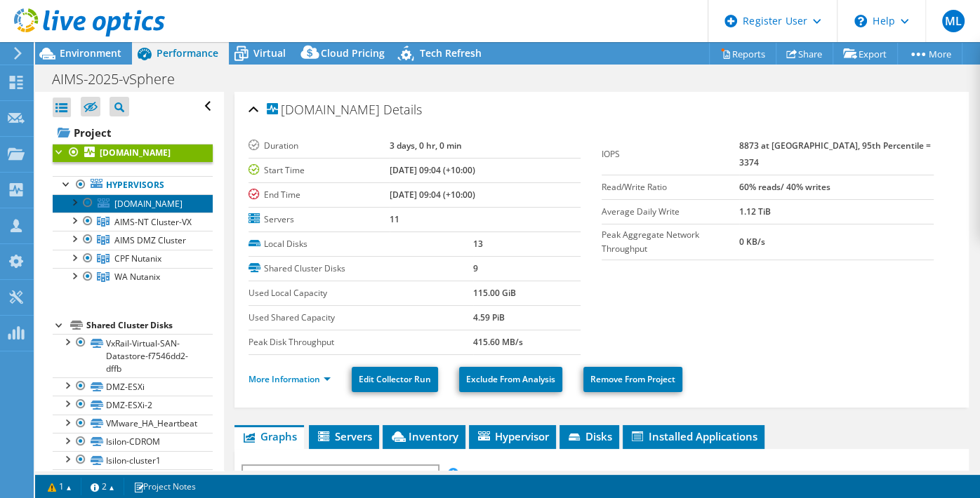  What do you see at coordinates (352, 53) in the screenshot?
I see `span: Cloud Pricing` at bounding box center [352, 53].